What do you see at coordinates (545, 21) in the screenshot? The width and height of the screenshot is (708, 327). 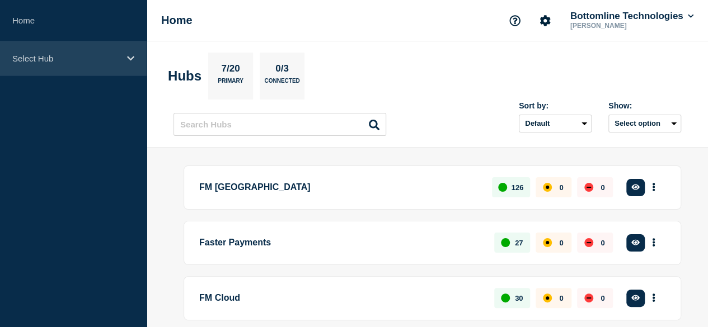 I see `button: Account settings` at bounding box center [545, 21].